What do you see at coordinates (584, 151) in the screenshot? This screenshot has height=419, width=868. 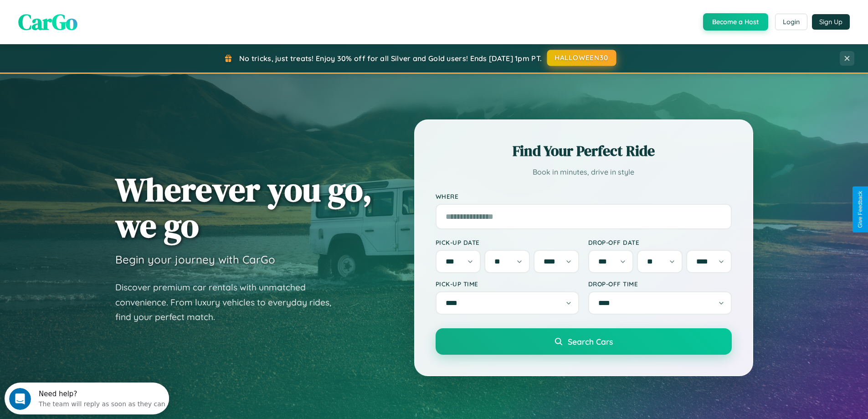 I see `h2: Find Your Perfect Ride` at bounding box center [584, 151].